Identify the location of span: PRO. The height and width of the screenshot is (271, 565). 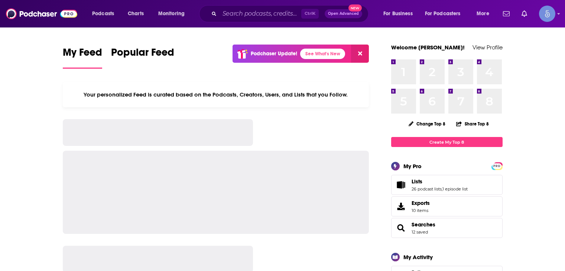
(497, 166).